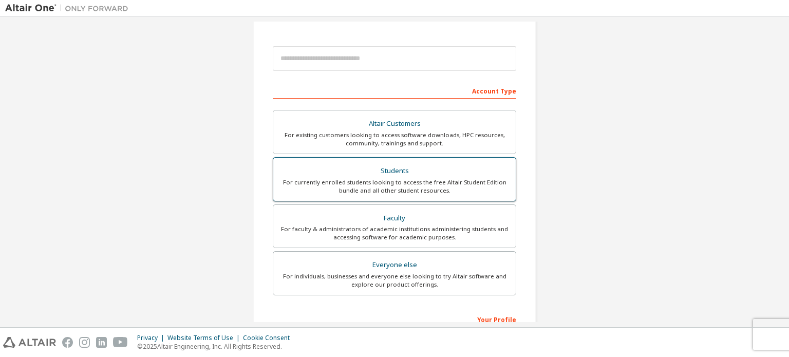  What do you see at coordinates (394, 265) in the screenshot?
I see `div: Everyone else` at bounding box center [394, 265].